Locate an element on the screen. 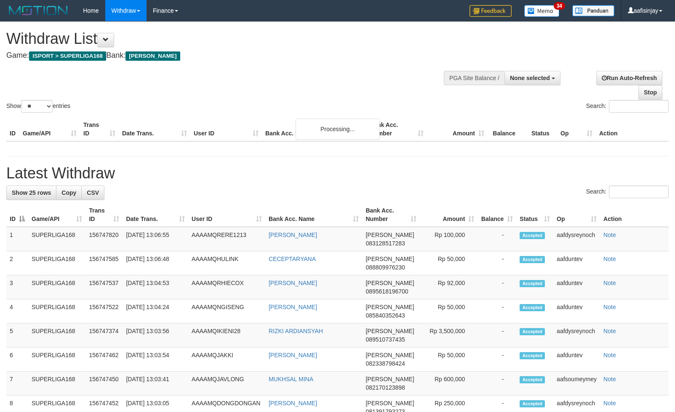  img: Button%20Memo.svg is located at coordinates (542, 11).